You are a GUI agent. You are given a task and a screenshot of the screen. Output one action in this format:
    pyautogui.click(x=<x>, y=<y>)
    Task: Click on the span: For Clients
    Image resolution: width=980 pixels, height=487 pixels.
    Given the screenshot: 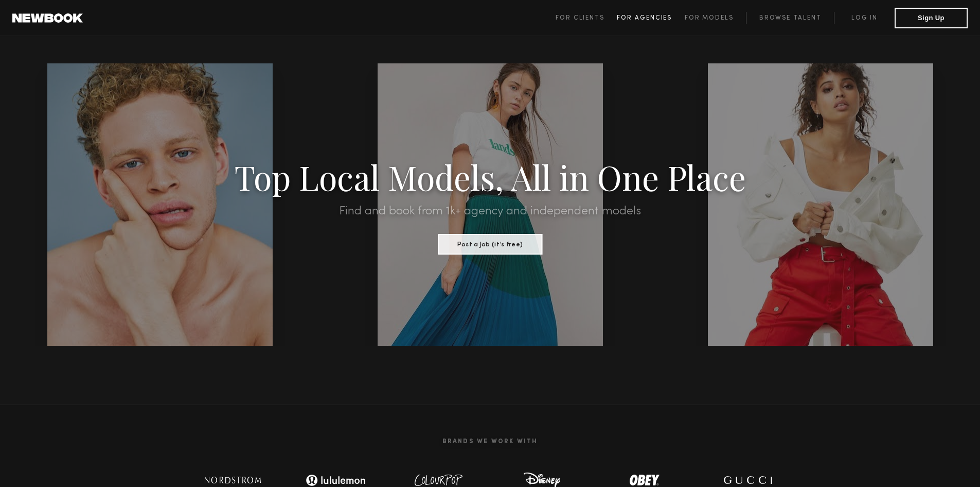 What is the action you would take?
    pyautogui.click(x=580, y=18)
    